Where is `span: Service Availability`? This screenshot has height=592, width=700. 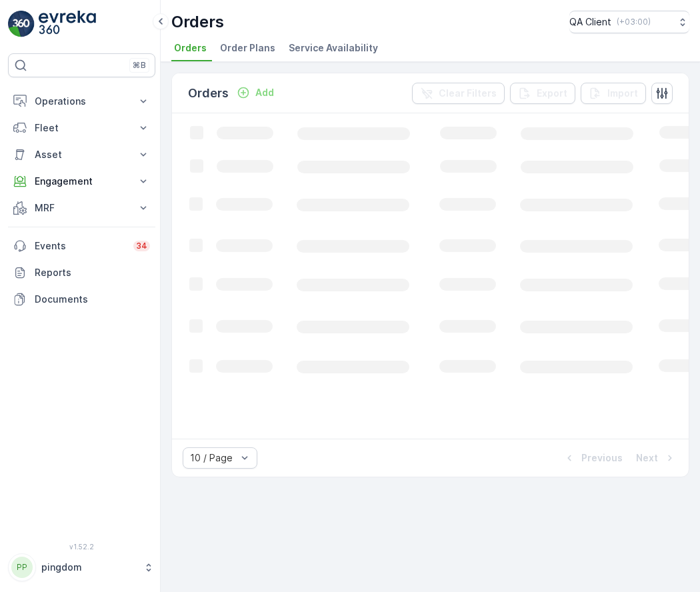
span: Service Availability is located at coordinates (334, 48).